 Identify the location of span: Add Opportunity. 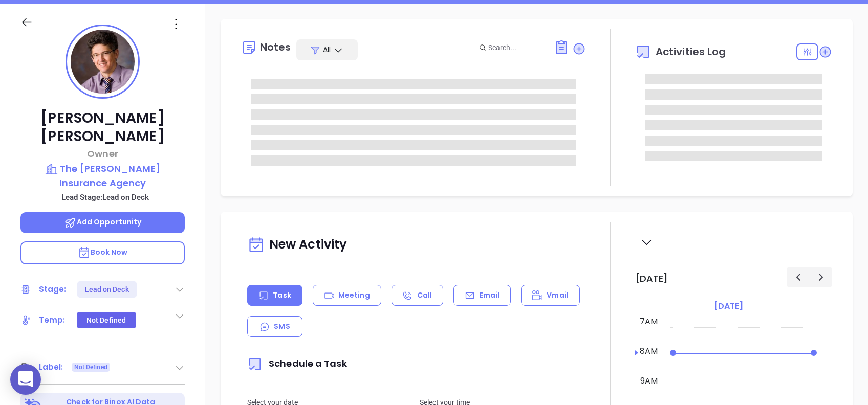
(103, 222).